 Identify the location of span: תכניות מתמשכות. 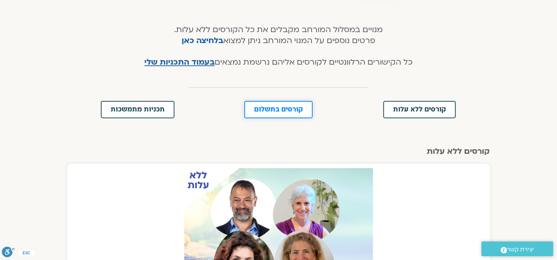
(137, 109).